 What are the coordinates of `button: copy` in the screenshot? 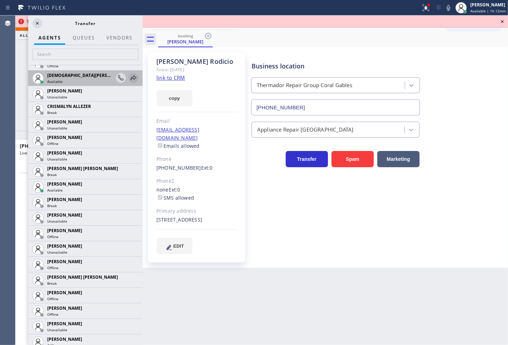 It's located at (175, 98).